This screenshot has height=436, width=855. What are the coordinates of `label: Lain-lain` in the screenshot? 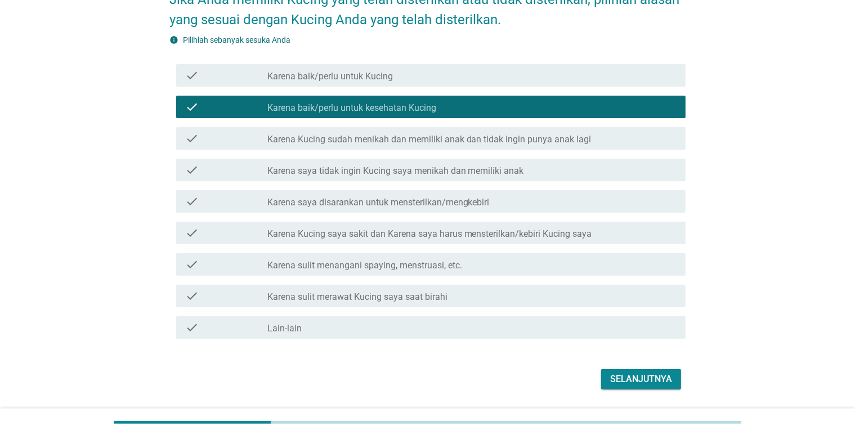 It's located at (284, 329).